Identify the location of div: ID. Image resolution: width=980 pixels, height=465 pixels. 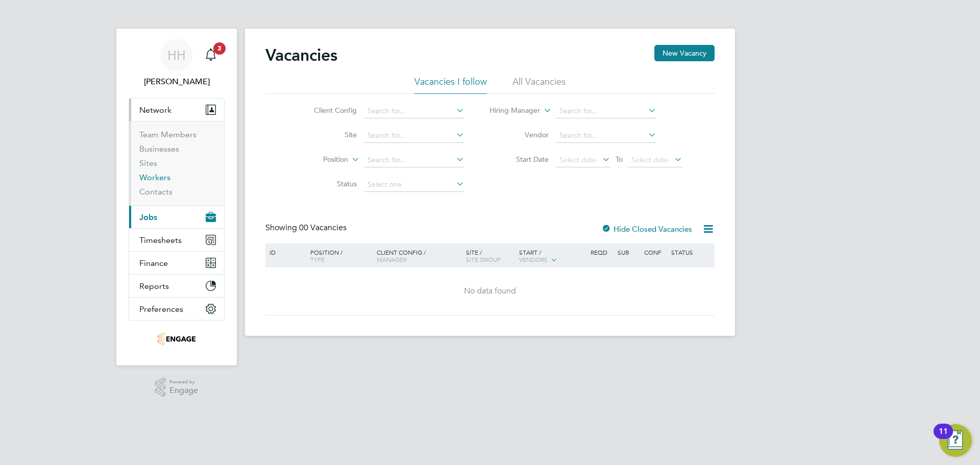
(285, 252).